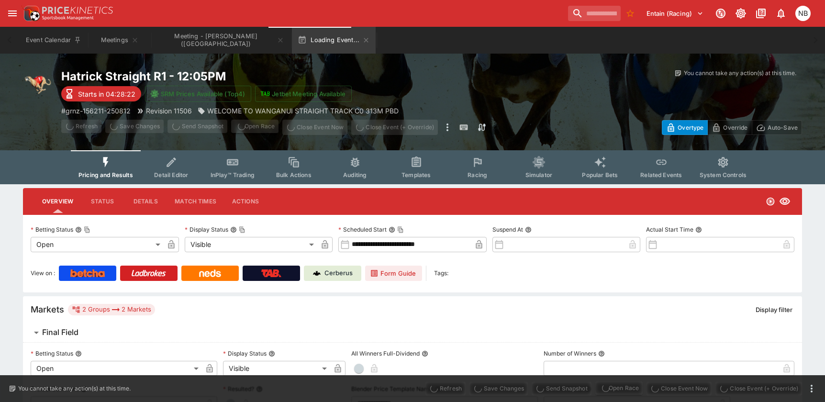  Describe the element at coordinates (774, 310) in the screenshot. I see `button: Display filter` at that location.